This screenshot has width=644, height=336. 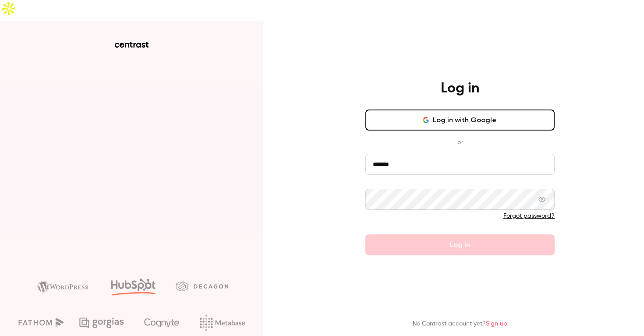 What do you see at coordinates (460, 323) in the screenshot?
I see `p: No Contrast account yet?` at bounding box center [460, 323].